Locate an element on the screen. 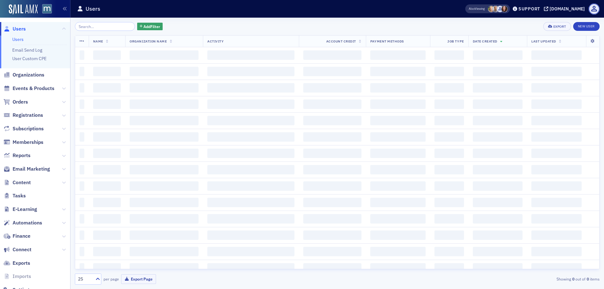 The width and height of the screenshot is (604, 289). a: Reports is located at coordinates (17, 155).